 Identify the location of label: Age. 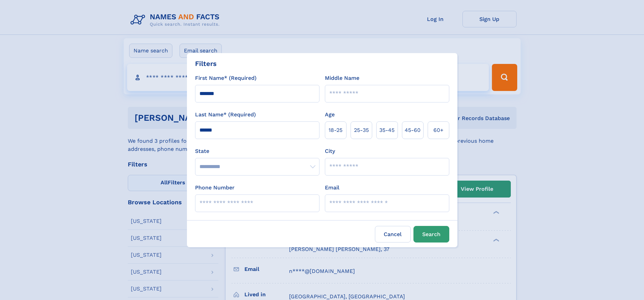
(330, 115).